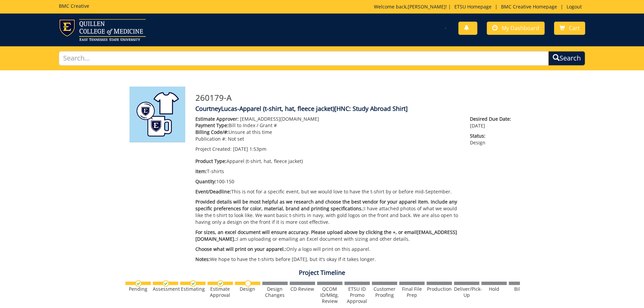  What do you see at coordinates (165, 289) in the screenshot?
I see `div: Assessment` at bounding box center [165, 289].